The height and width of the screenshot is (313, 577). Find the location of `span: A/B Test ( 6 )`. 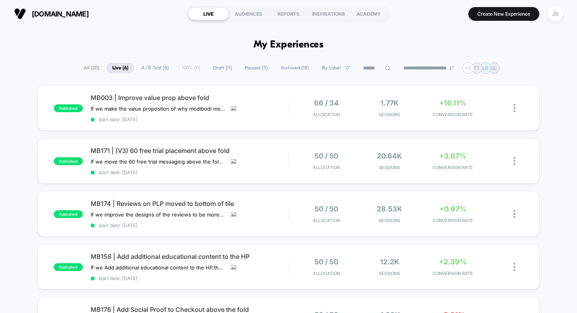

span: A/B Test ( 6 ) is located at coordinates (155, 68).